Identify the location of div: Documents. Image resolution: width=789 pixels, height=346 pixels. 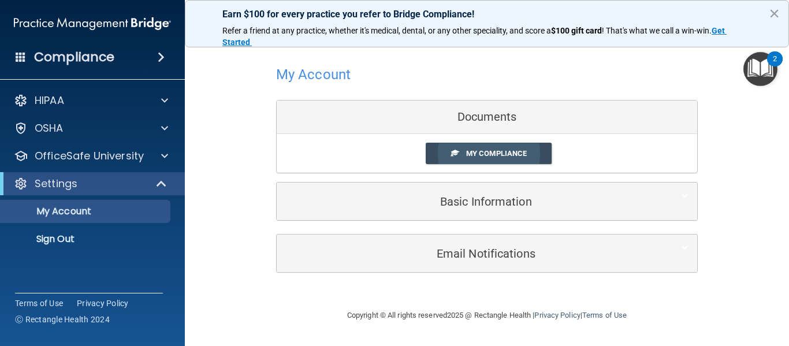
(487, 117).